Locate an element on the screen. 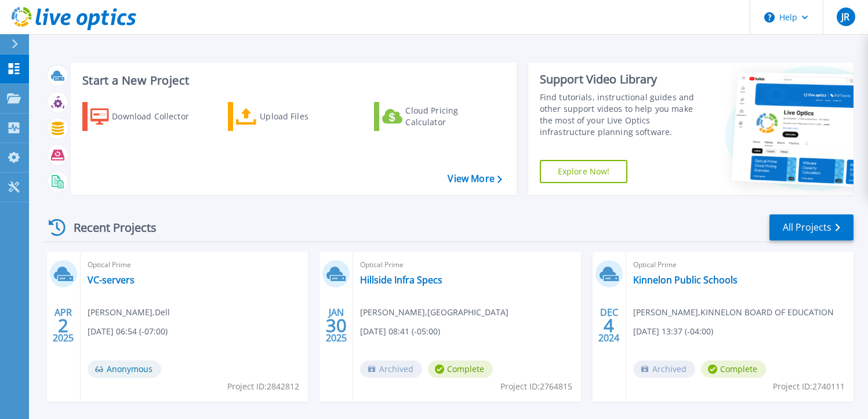 Image resolution: width=868 pixels, height=419 pixels. h3: Start a New Project is located at coordinates (291, 80).